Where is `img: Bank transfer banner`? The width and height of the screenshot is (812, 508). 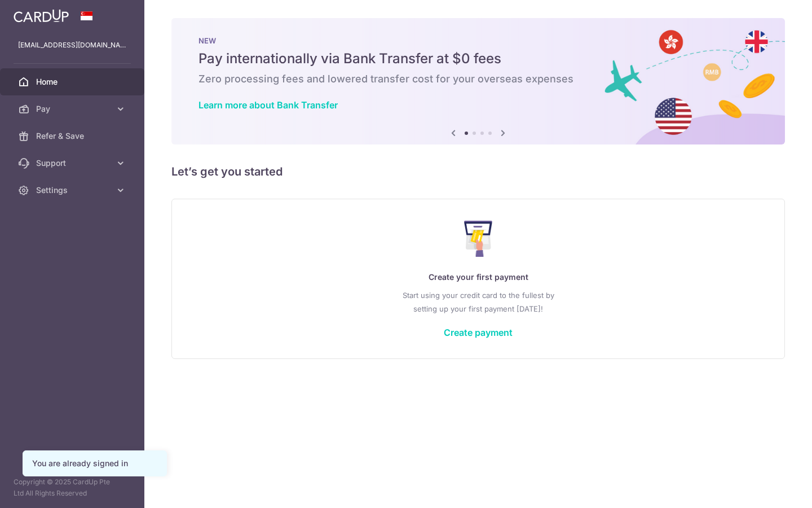 img: Bank transfer banner is located at coordinates (478, 81).